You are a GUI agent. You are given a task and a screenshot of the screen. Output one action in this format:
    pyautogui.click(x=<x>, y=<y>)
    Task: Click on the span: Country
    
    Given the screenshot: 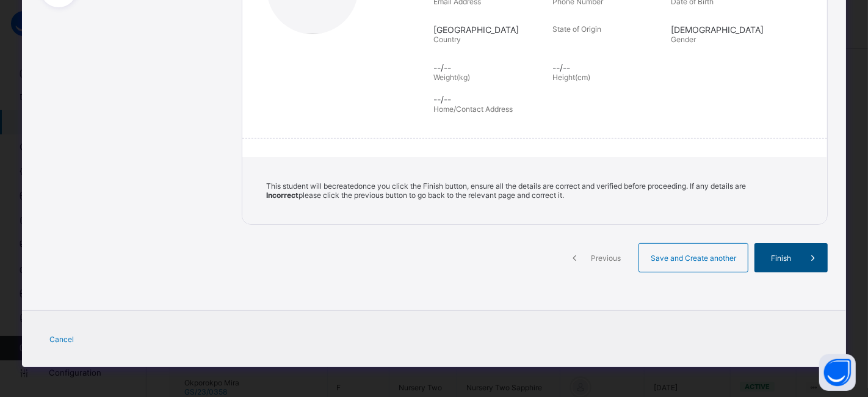 What is the action you would take?
    pyautogui.click(x=447, y=39)
    